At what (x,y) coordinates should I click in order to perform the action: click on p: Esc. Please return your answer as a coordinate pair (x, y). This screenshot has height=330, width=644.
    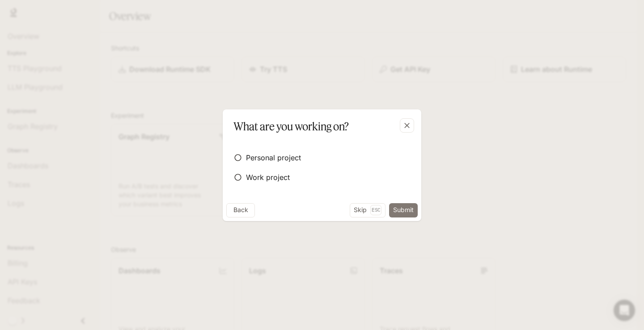
    Looking at the image, I should click on (376, 210).